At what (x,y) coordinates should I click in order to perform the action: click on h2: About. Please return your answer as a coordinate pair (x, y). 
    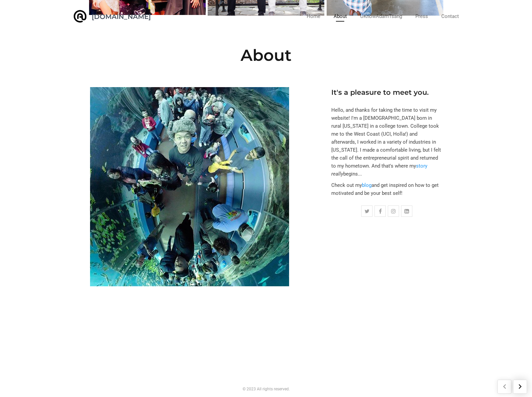
    Looking at the image, I should click on (266, 55).